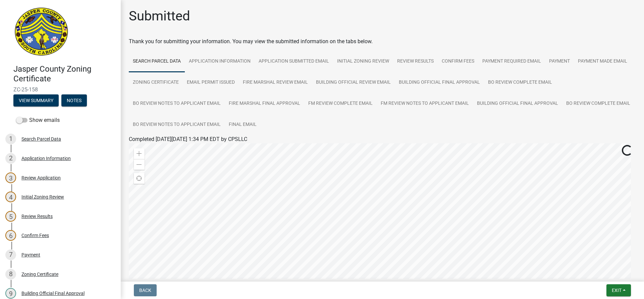 The width and height of the screenshot is (644, 299). I want to click on div: 1, so click(11, 139).